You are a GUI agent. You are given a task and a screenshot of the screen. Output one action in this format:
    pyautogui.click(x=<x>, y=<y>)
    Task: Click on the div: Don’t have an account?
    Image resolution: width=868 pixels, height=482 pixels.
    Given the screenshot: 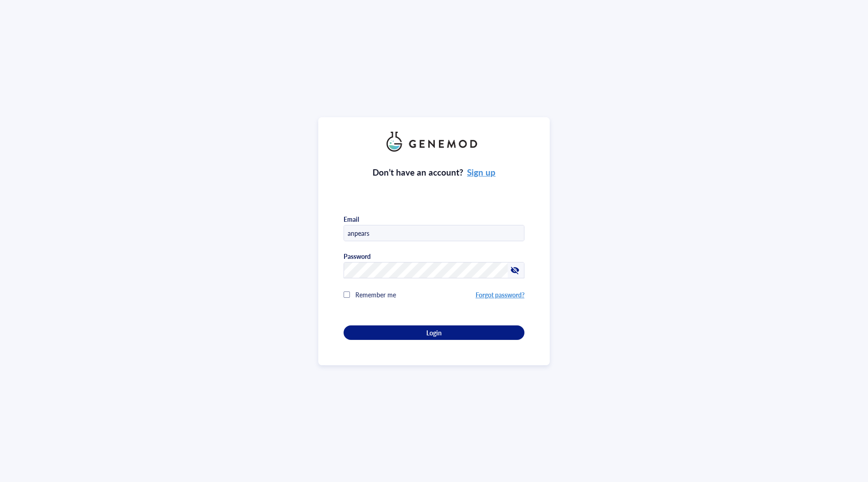 What is the action you would take?
    pyautogui.click(x=434, y=172)
    